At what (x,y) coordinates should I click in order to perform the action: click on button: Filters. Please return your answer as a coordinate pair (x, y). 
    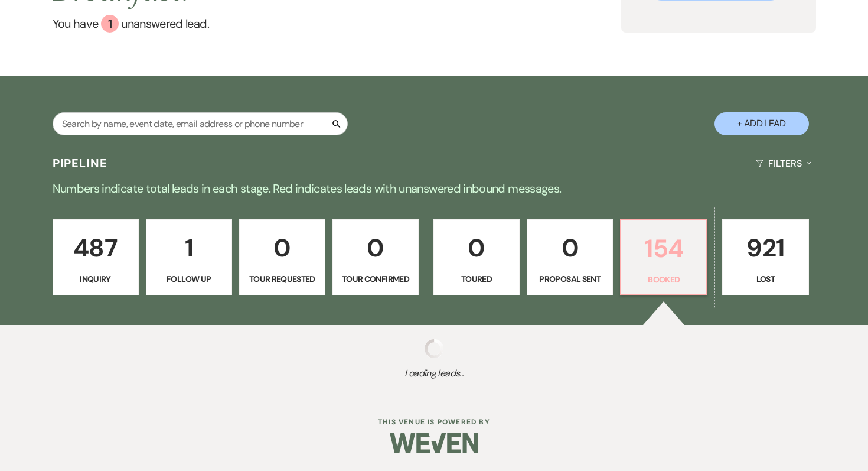
    Looking at the image, I should click on (783, 163).